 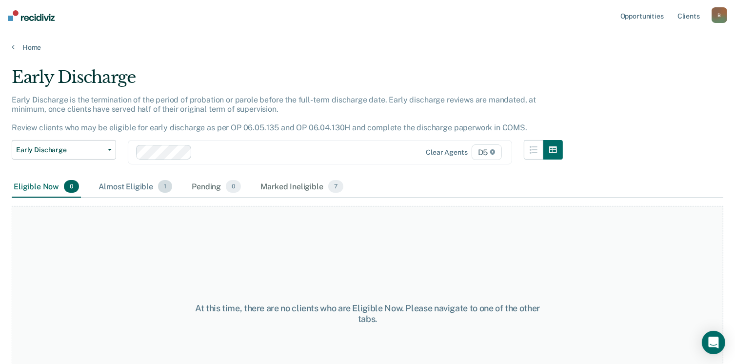 I want to click on span: 7, so click(x=335, y=186).